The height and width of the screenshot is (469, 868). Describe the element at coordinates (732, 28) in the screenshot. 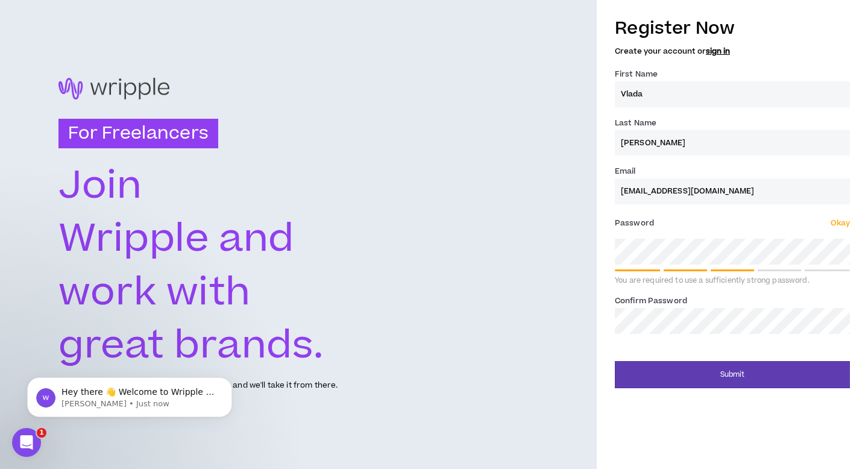

I see `h3: Register Now` at that location.